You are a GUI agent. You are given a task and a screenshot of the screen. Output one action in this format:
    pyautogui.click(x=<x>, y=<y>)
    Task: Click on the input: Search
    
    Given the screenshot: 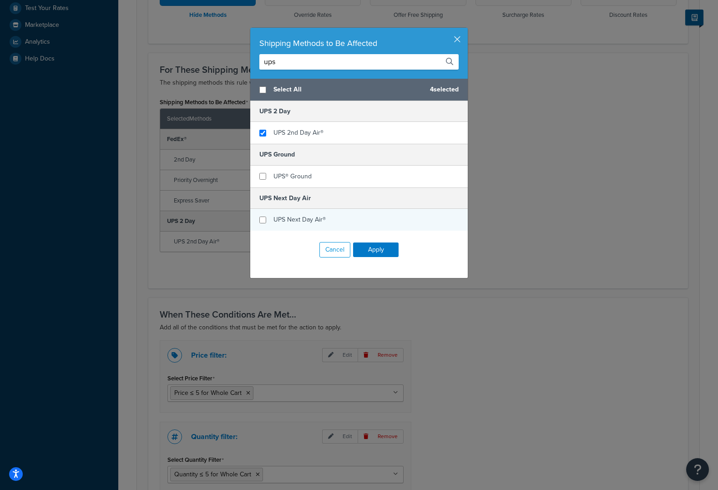 What is the action you would take?
    pyautogui.click(x=359, y=62)
    